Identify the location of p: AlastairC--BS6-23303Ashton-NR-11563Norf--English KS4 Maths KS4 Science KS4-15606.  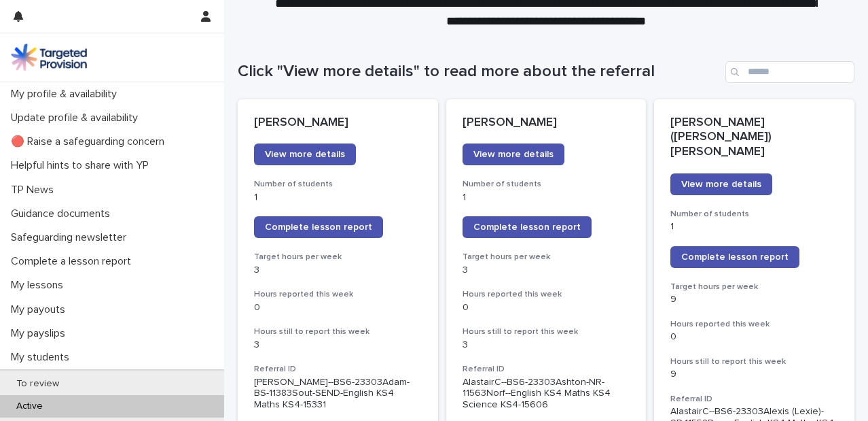
(547, 393).